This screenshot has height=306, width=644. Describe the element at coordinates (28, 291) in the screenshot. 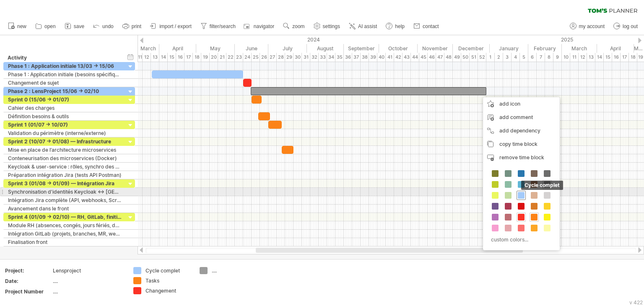

I see `div: Project Number` at that location.